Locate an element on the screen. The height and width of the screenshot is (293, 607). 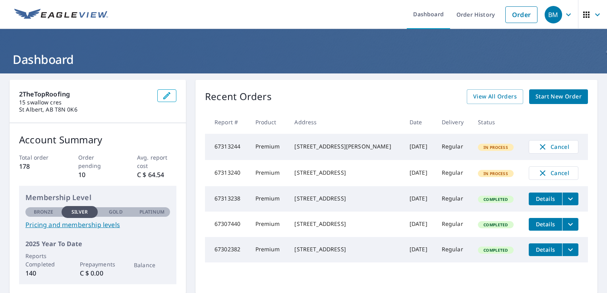
p: Gold is located at coordinates (116, 212).